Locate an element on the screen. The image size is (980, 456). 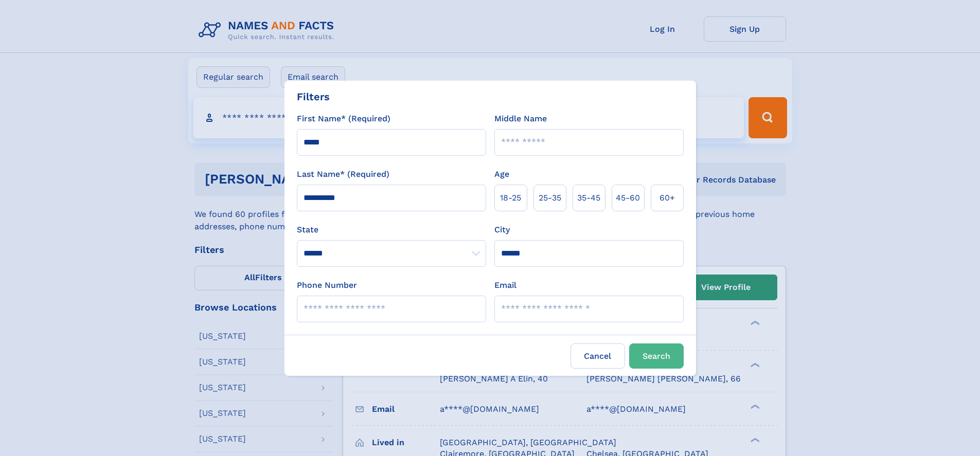
label: Age is located at coordinates (502, 174).